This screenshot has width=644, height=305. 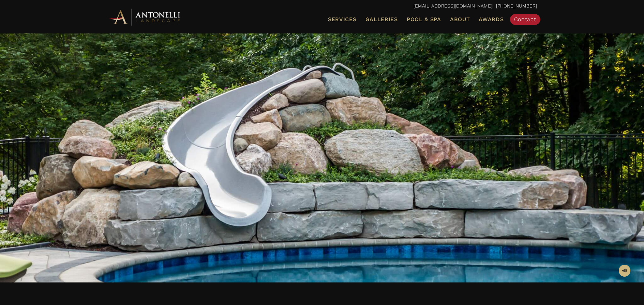 I want to click on a: Galleries, so click(x=381, y=19).